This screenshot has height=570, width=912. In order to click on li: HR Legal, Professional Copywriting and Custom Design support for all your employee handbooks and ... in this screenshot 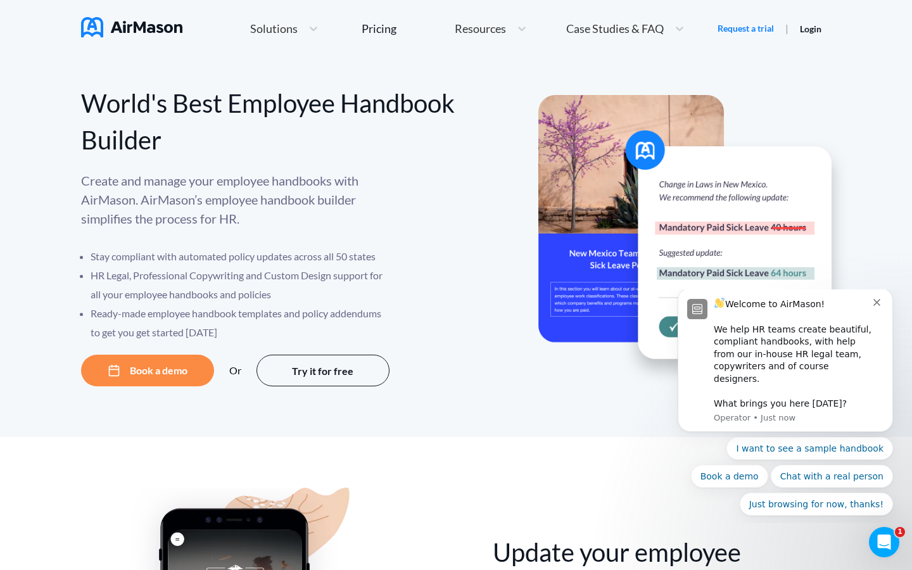, I will do `click(241, 285)`.